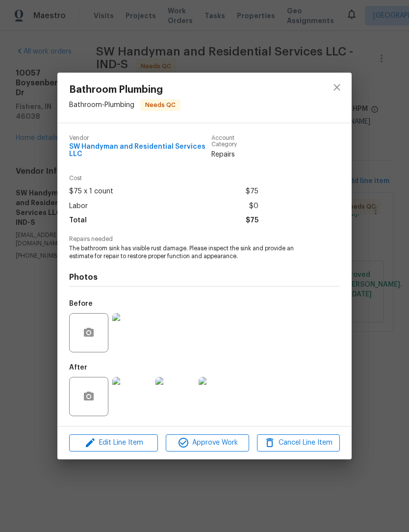  Describe the element at coordinates (113, 443) in the screenshot. I see `button: Edit Line Item` at that location.